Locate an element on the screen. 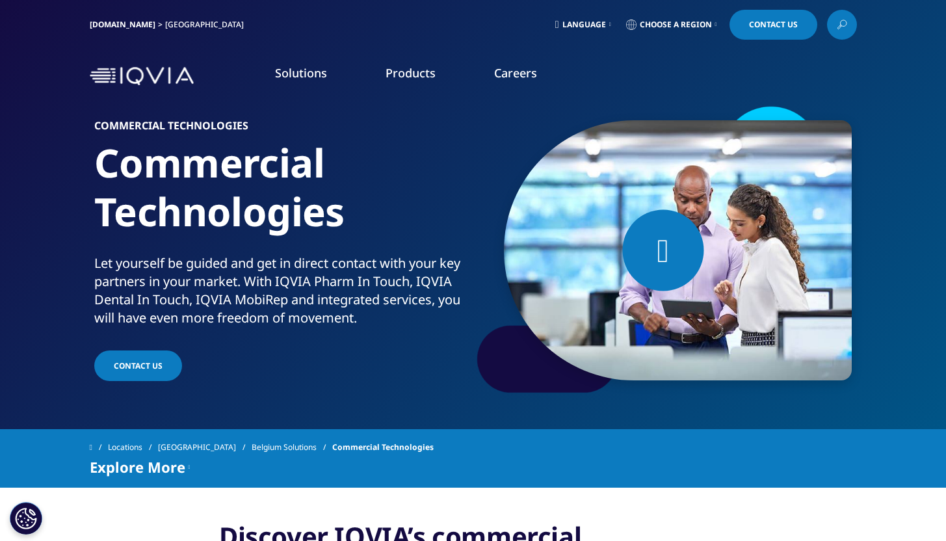  h1: Commercial Technologies is located at coordinates (281, 196).